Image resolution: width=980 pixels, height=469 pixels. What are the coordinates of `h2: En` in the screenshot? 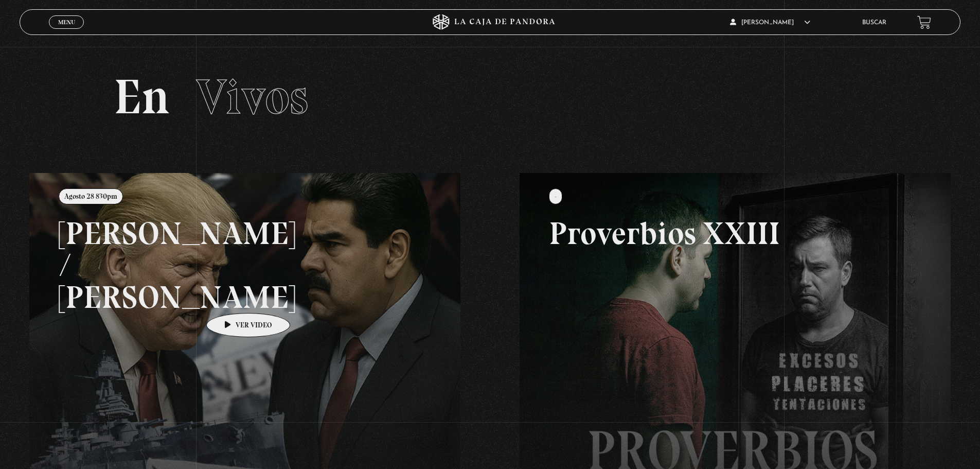 It's located at (490, 96).